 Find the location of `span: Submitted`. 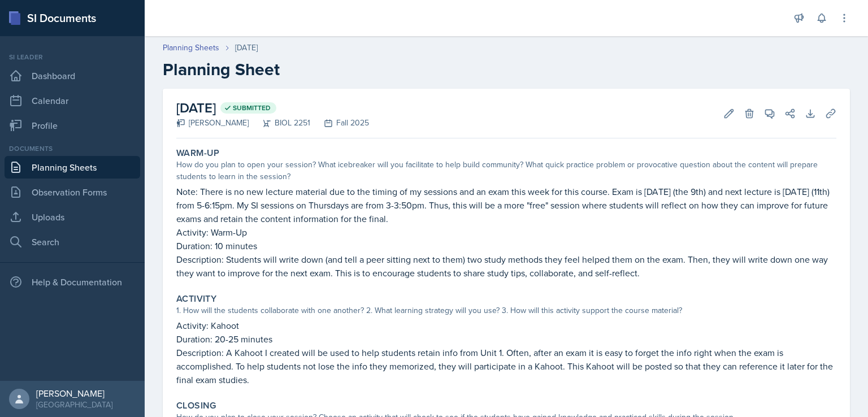

span: Submitted is located at coordinates (251, 108).